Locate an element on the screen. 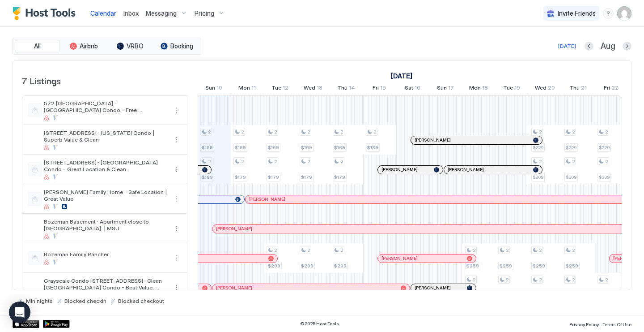  a: August 17, 2025 is located at coordinates (445, 89).